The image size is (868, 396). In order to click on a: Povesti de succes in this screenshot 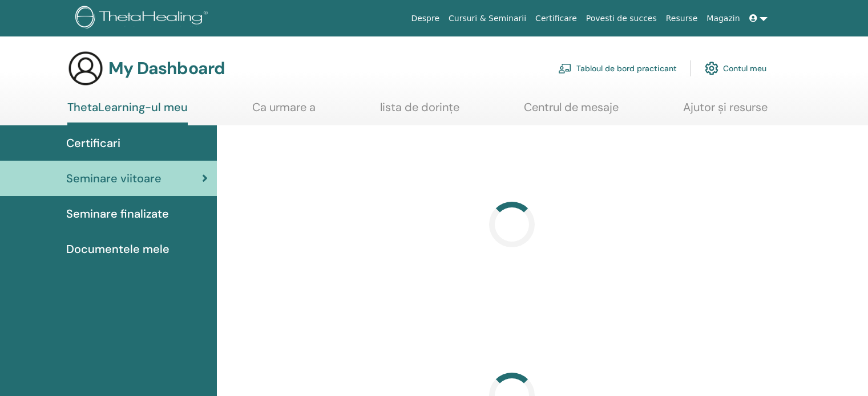, I will do `click(621, 18)`.